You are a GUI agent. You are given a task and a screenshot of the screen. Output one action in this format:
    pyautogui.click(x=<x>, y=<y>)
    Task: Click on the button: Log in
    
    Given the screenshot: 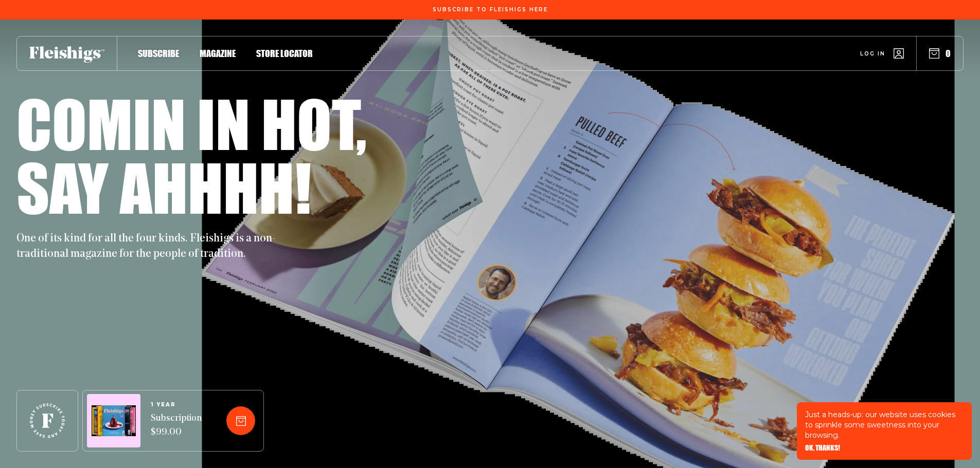 What is the action you would take?
    pyautogui.click(x=882, y=53)
    